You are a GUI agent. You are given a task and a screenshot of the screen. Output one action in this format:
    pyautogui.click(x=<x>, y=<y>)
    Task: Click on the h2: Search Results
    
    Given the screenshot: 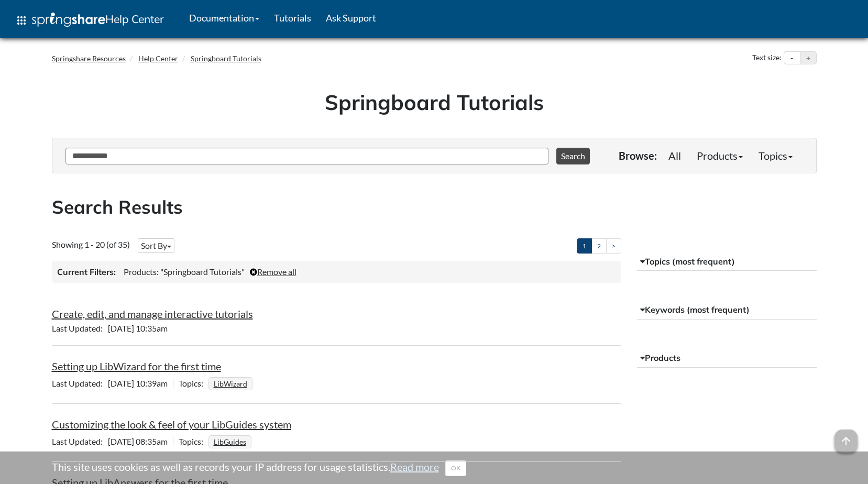 What is the action you would take?
    pyautogui.click(x=434, y=207)
    